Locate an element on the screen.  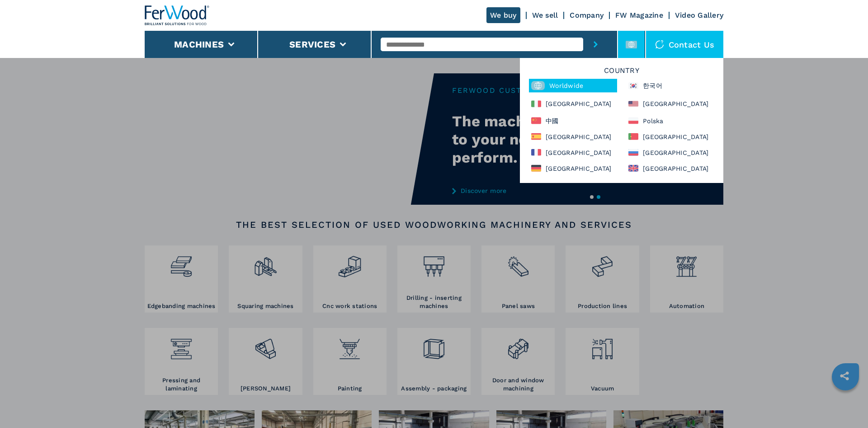
h6: Country is located at coordinates (622, 73).